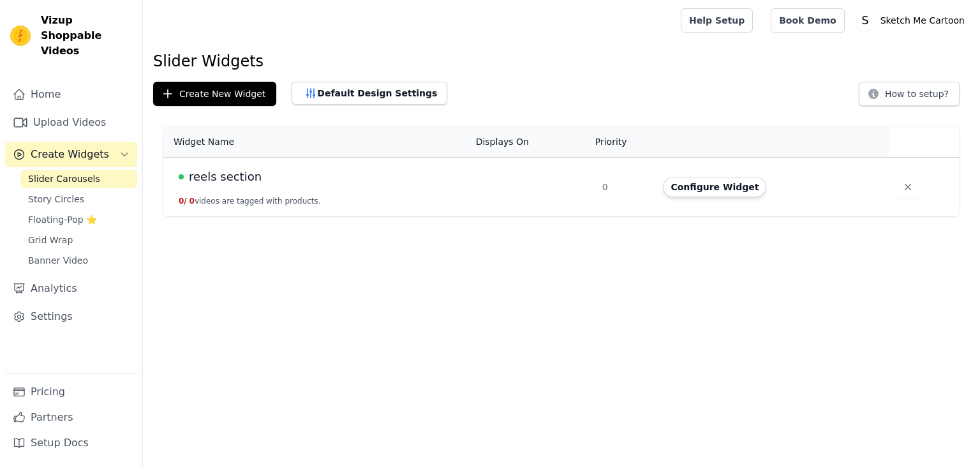 This screenshot has width=980, height=466. Describe the element at coordinates (625, 187) in the screenshot. I see `td: 0` at that location.